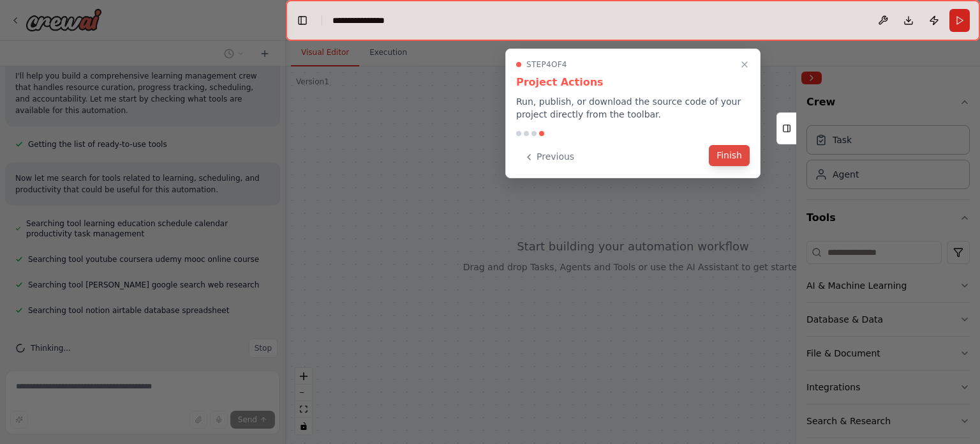 This screenshot has height=444, width=980. Describe the element at coordinates (547, 65) in the screenshot. I see `span: Step 4 of 4` at that location.